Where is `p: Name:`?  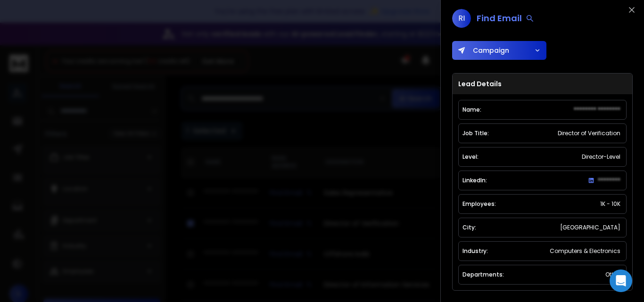
p: Name: is located at coordinates (472, 110).